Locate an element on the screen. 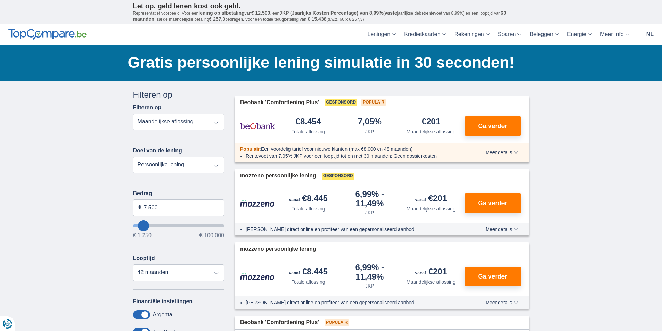  a: Rekeningen is located at coordinates (472, 34).